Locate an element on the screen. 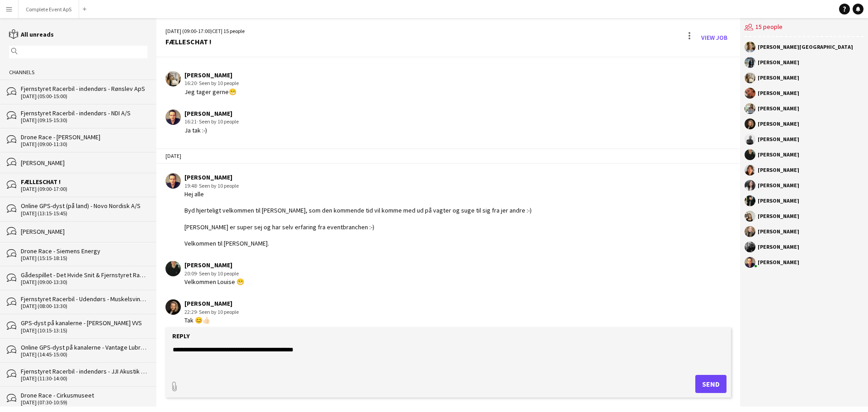 The image size is (868, 412). div: 15 people is located at coordinates (804, 28).